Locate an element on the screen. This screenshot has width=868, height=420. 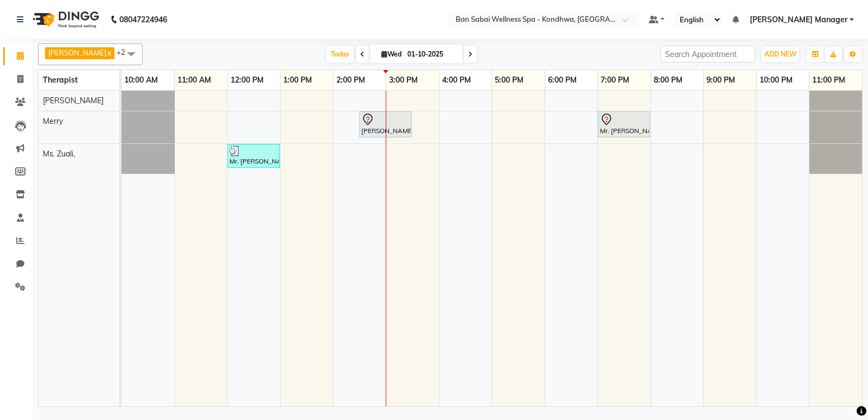
img: logo is located at coordinates (65, 20).